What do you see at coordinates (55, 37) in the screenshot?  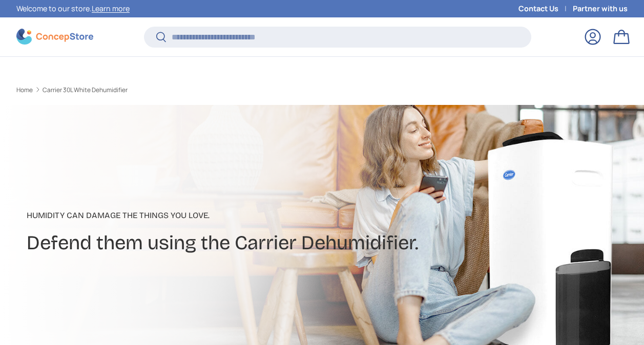 I see `img: ConcepStore` at bounding box center [55, 37].